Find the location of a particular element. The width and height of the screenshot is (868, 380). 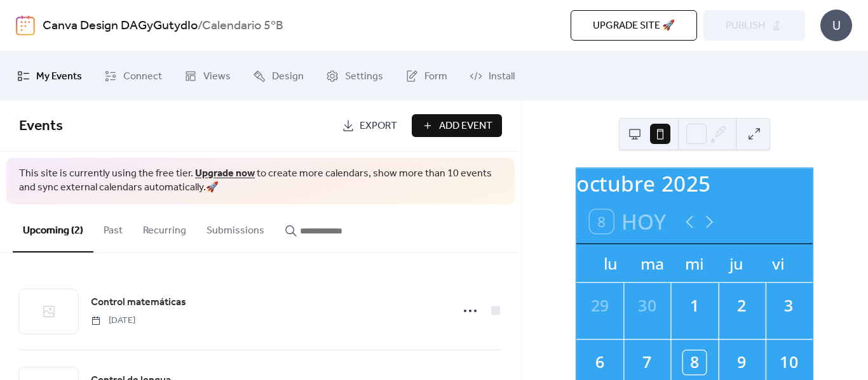

div: 7 is located at coordinates (647, 363).